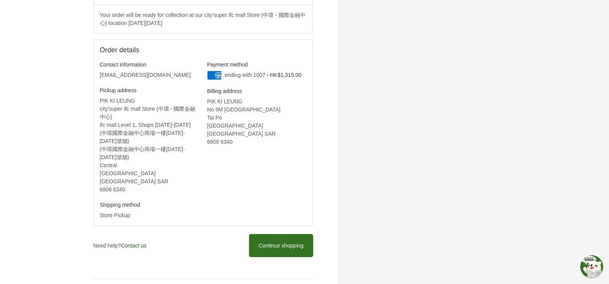  What do you see at coordinates (203, 50) in the screenshot?
I see `h2: Order details` at bounding box center [203, 50].